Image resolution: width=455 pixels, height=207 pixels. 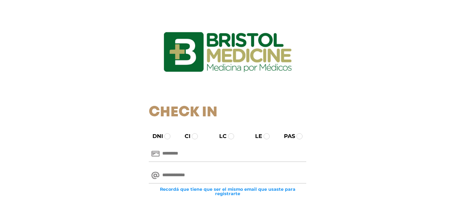 I want to click on label: LE, so click(x=256, y=137).